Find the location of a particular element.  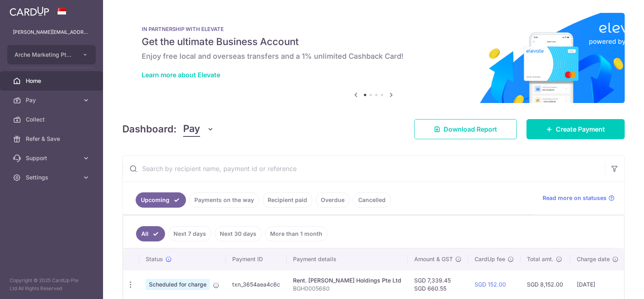

h5: Get the ultimate Business Account is located at coordinates (374, 42).